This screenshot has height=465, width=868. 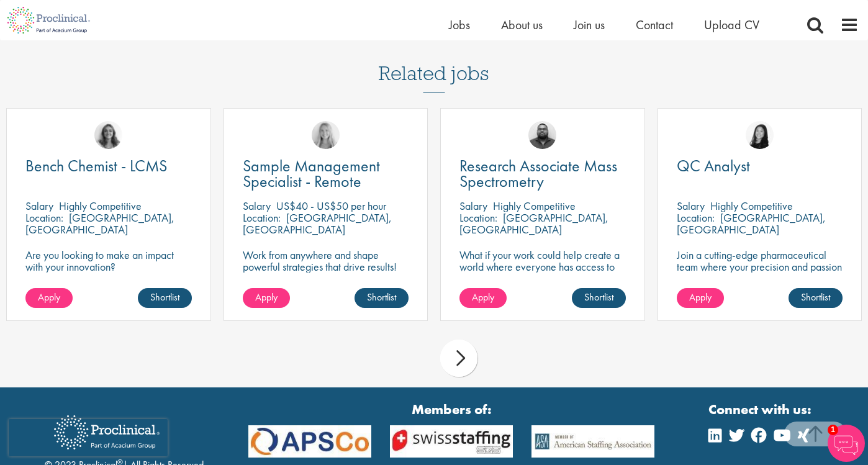 What do you see at coordinates (731, 25) in the screenshot?
I see `span: Upload CV` at bounding box center [731, 25].